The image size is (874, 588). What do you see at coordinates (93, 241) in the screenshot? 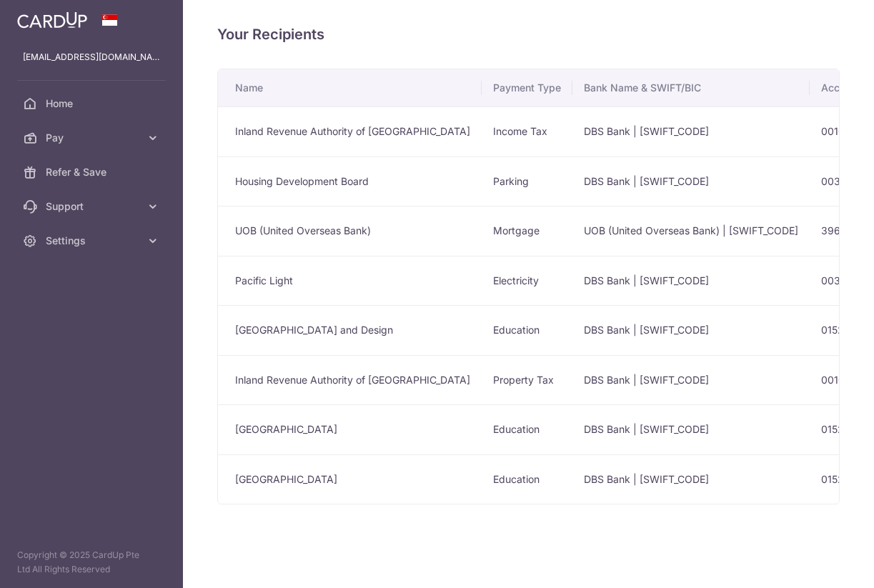
I see `span: Settings` at bounding box center [93, 241].